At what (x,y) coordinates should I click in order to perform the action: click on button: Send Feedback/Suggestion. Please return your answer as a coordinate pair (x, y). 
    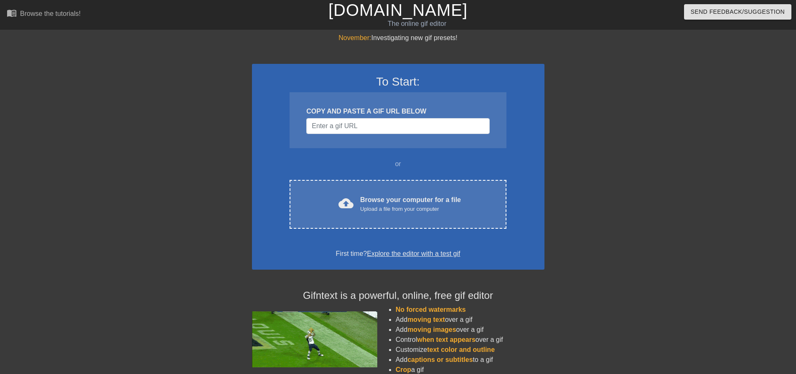
    Looking at the image, I should click on (737, 12).